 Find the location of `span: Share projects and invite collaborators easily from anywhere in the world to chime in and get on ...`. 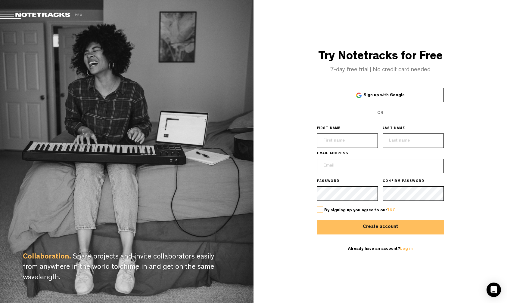

span: Share projects and invite collaborators easily from anywhere in the world to chime in and get on ... is located at coordinates (119, 268).